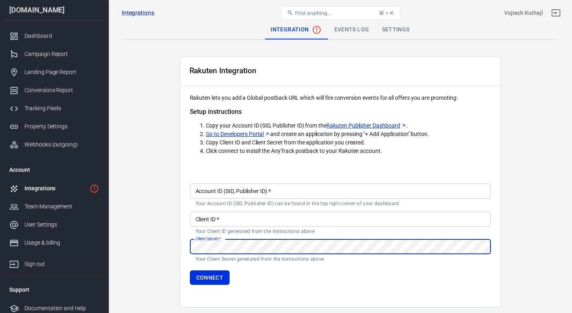 This screenshot has width=572, height=313. What do you see at coordinates (313, 13) in the screenshot?
I see `span: Find anything...` at bounding box center [313, 13].